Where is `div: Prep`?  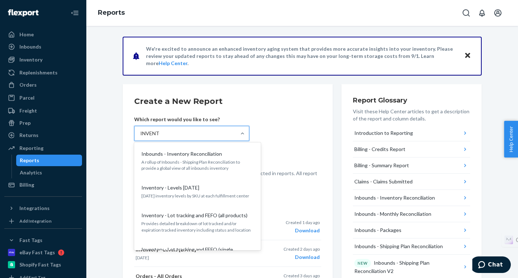
div: Prep is located at coordinates (25, 123).